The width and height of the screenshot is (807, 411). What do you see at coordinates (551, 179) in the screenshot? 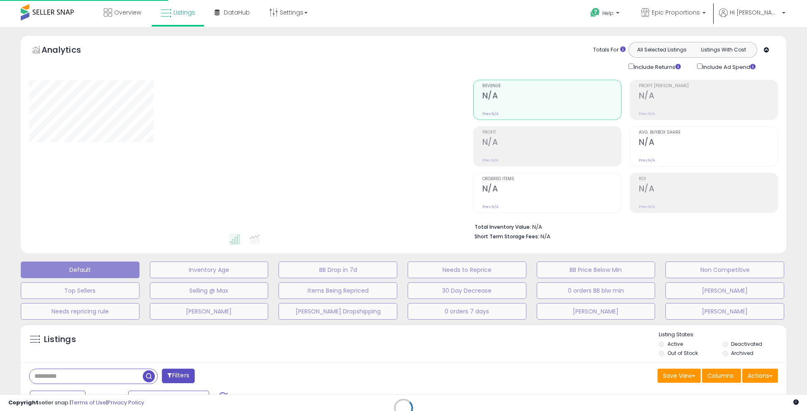
I see `span: Ordered Items` at bounding box center [551, 179].